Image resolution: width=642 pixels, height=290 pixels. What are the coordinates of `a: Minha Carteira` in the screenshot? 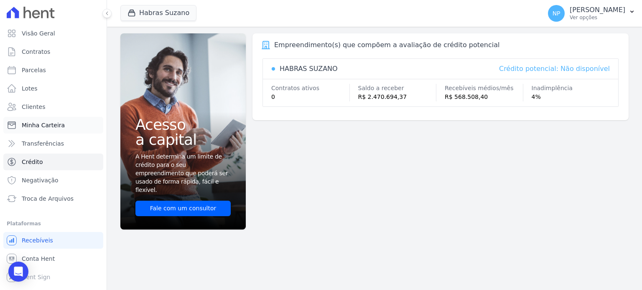 It's located at (53, 125).